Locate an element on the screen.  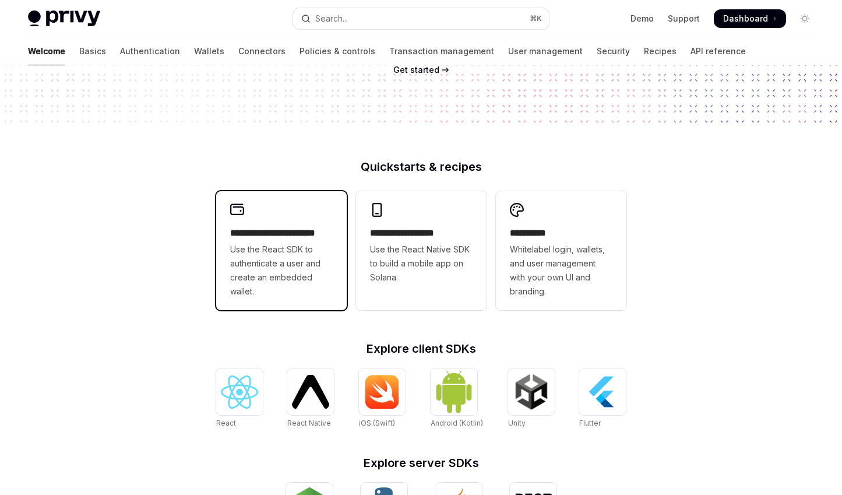
a: FlutterFlutter is located at coordinates (602, 398).